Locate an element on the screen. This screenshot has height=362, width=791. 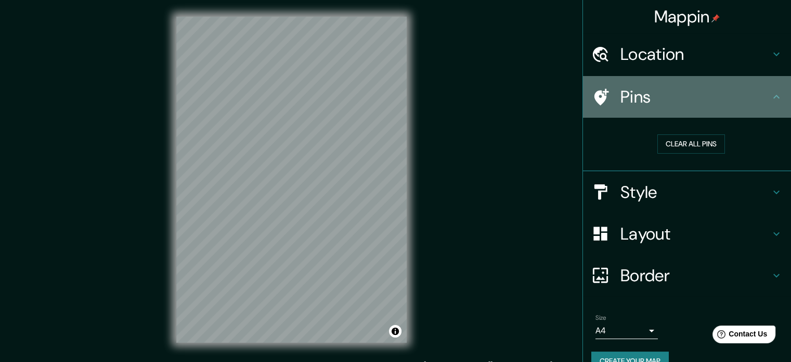
h4: Pins is located at coordinates (696, 97).